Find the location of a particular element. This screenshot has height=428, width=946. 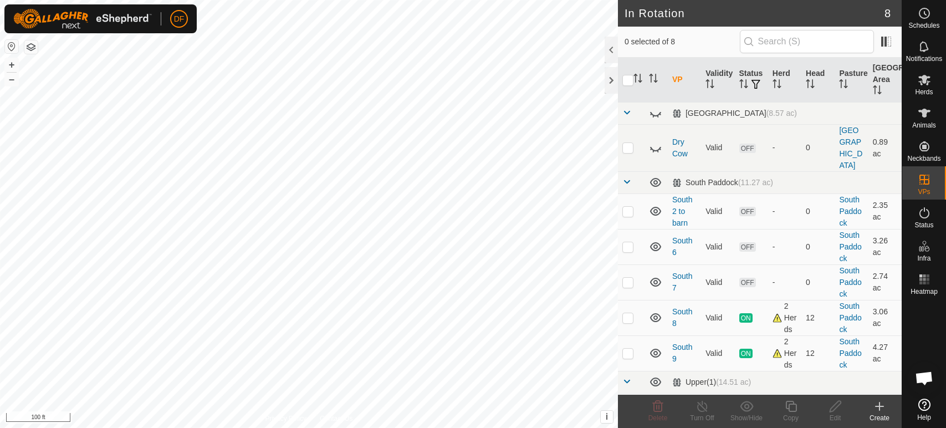

th: Head is located at coordinates (818, 80).